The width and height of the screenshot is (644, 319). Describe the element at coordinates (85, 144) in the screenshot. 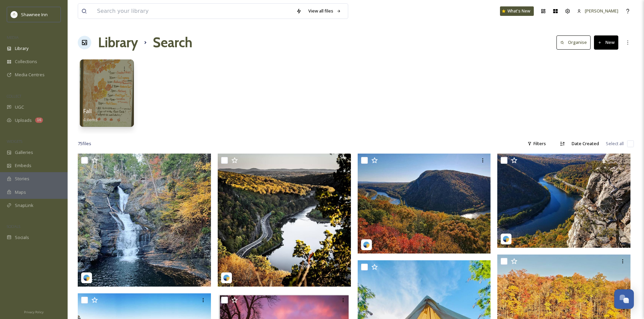

I see `span: 75 file s` at that location.